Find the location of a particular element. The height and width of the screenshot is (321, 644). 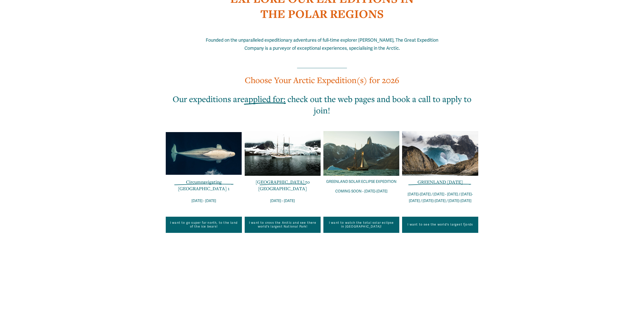

a: I want to go super far north, to the land of the ice bears! is located at coordinates (204, 225).